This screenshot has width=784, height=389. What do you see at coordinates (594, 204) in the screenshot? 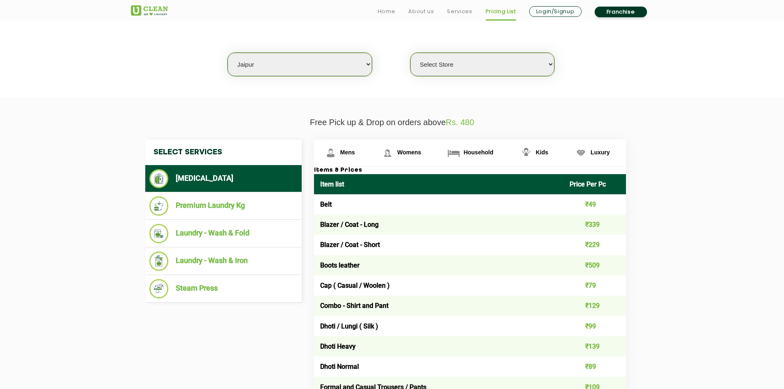
I see `td: ₹49` at bounding box center [594, 204].